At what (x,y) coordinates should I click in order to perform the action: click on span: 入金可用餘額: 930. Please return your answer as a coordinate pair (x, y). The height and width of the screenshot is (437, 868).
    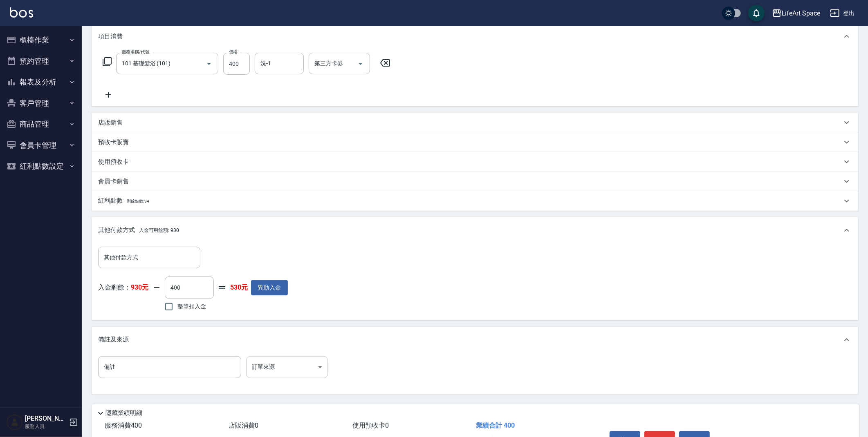
    Looking at the image, I should click on (159, 230).